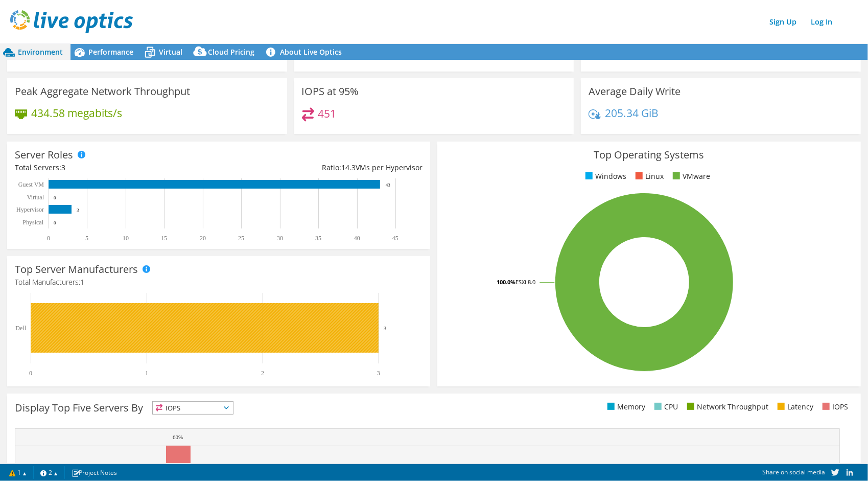 The height and width of the screenshot is (481, 868). I want to click on text: Virtual, so click(36, 197).